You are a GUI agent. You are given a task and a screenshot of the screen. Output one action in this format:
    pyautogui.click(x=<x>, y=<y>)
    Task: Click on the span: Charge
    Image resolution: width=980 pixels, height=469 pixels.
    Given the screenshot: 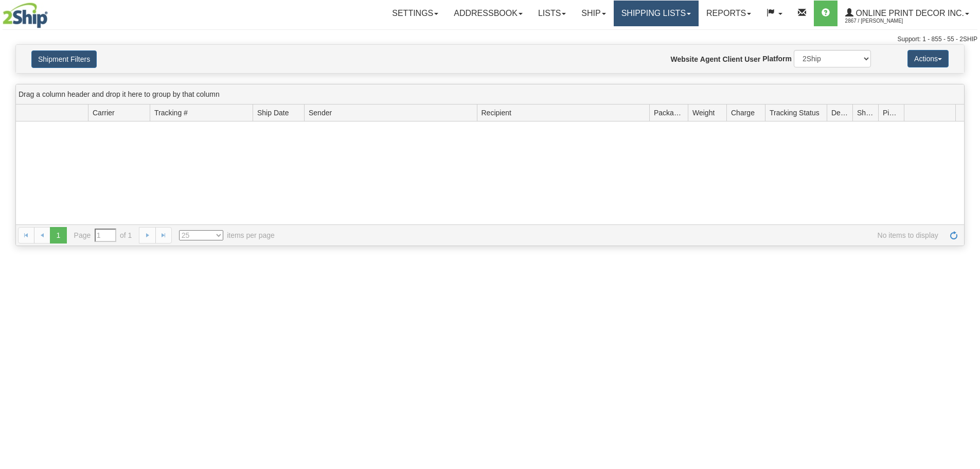 What is the action you would take?
    pyautogui.click(x=743, y=113)
    